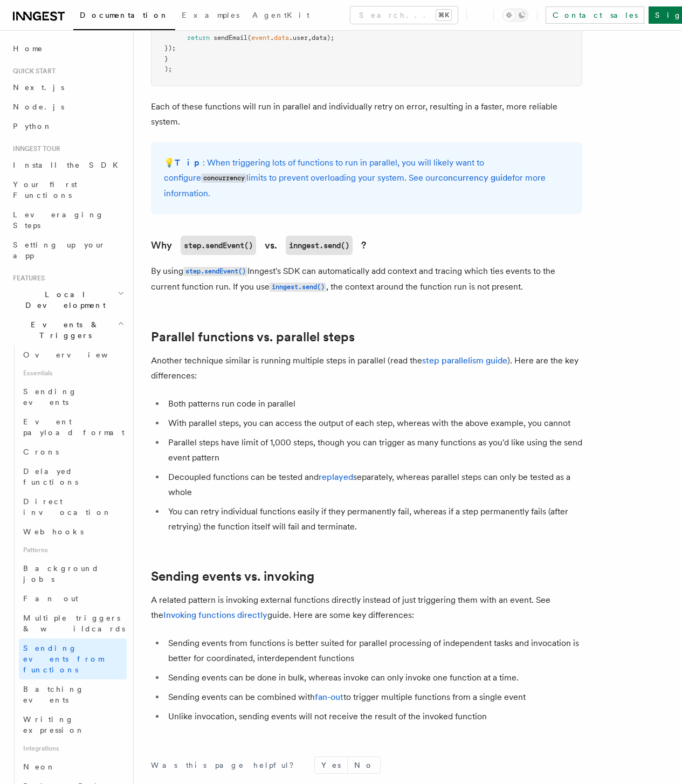 Image resolution: width=682 pixels, height=784 pixels. What do you see at coordinates (67, 190) in the screenshot?
I see `a: Your first Functions` at bounding box center [67, 190].